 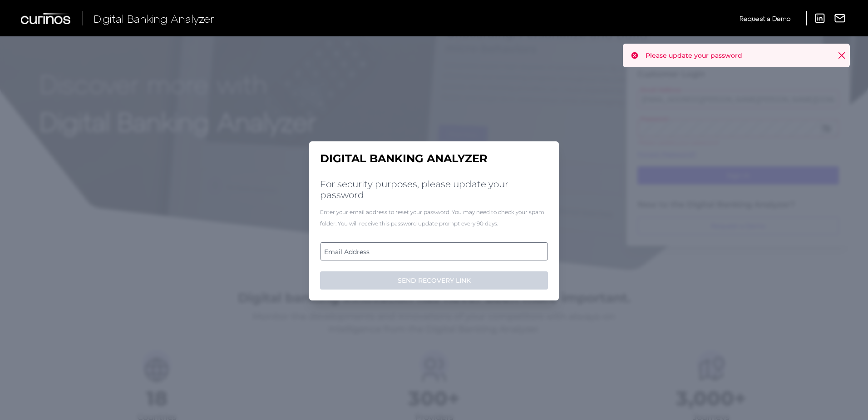 What do you see at coordinates (434, 158) in the screenshot?
I see `h1: Digital Banking Analyzer` at bounding box center [434, 158].